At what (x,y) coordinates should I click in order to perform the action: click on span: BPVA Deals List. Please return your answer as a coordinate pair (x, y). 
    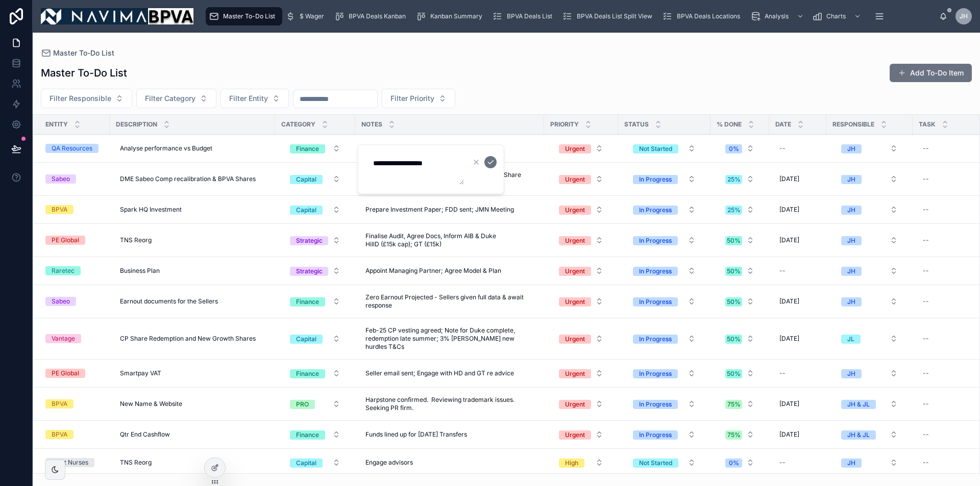
    Looking at the image, I should click on (529, 16).